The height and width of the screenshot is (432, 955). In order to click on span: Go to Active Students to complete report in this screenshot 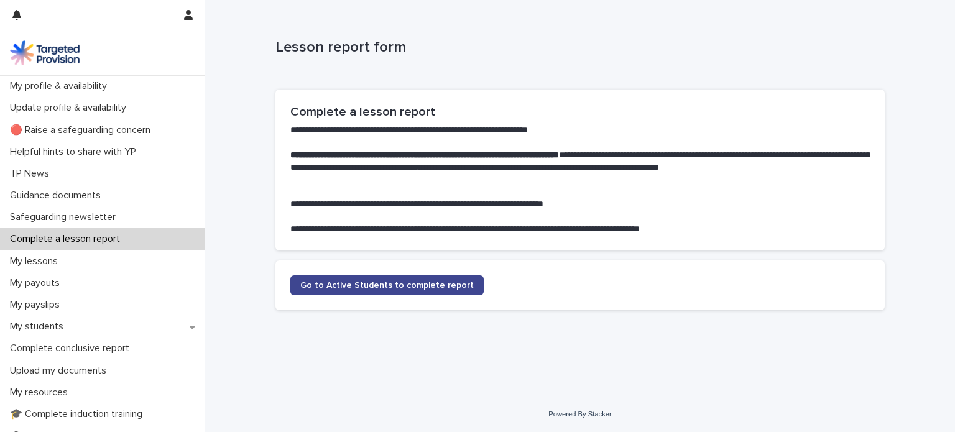, I will do `click(387, 285)`.